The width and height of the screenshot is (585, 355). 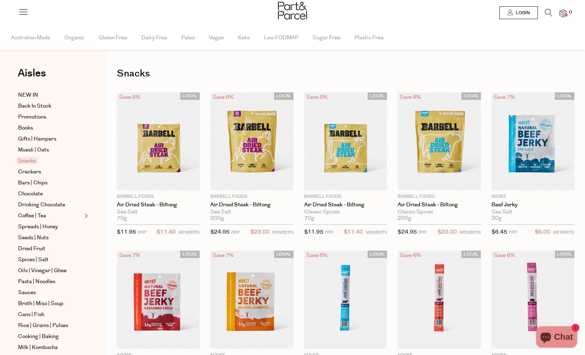 What do you see at coordinates (50, 139) in the screenshot?
I see `a: Gifts | Hampers` at bounding box center [50, 139].